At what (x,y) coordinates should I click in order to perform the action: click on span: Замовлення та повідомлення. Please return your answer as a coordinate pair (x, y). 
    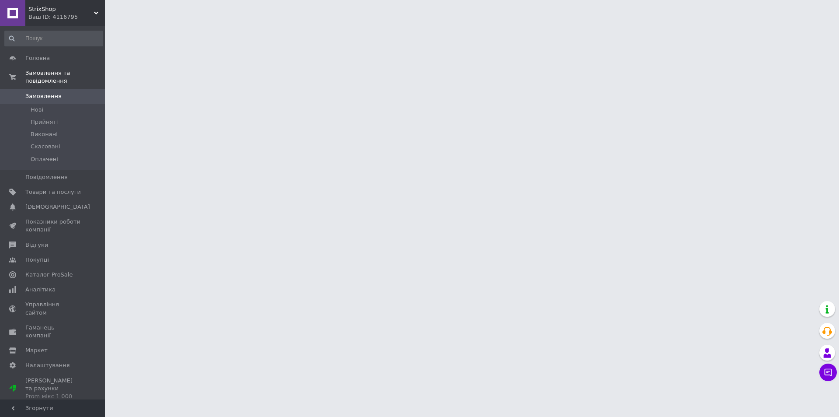
    Looking at the image, I should click on (65, 77).